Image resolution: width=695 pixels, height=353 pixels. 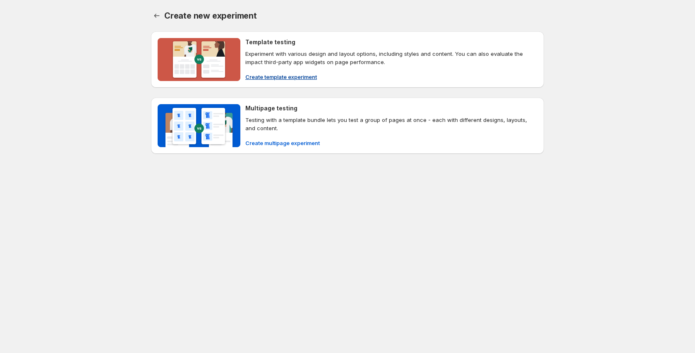 I want to click on button: Back, so click(x=157, y=16).